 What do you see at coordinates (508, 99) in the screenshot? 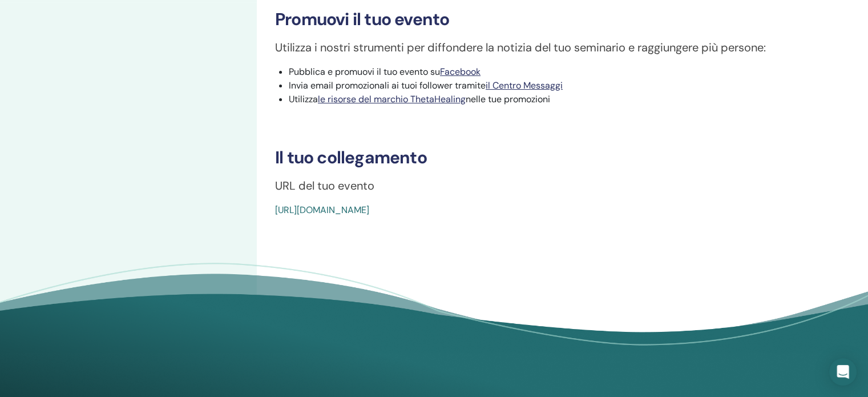
I see `font: nelle tue promozioni` at bounding box center [508, 99].